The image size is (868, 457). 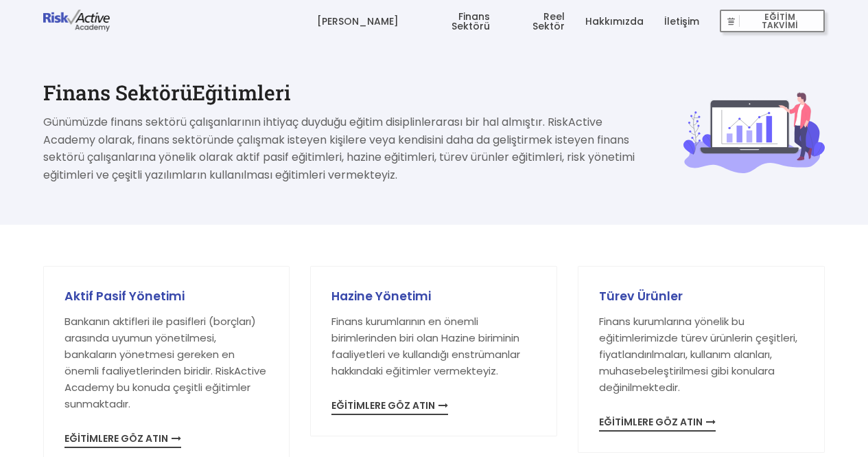 What do you see at coordinates (342, 93) in the screenshot?
I see `h1: Finans Sektörü Eğitimleri` at bounding box center [342, 93].